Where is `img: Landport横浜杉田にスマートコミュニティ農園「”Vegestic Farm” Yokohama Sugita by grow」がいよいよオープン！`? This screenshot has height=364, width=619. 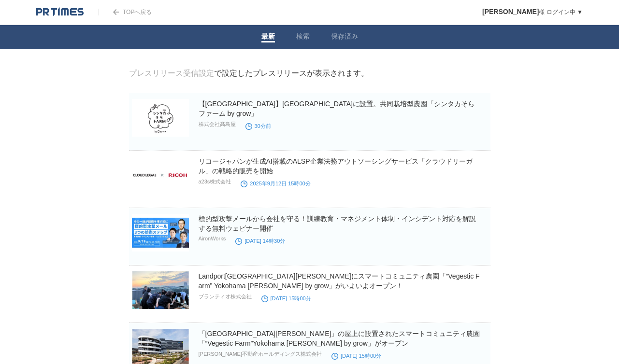
img: Landport横浜杉田にスマートコミュニティ農園「”Vegestic Farm” Yokohama Sugita by grow」がいよいよオープン！ is located at coordinates (161, 290).